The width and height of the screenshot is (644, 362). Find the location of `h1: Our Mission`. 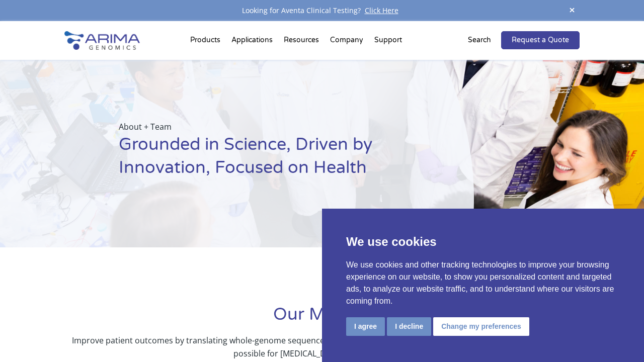

h1: Our Mission is located at coordinates (322, 318).